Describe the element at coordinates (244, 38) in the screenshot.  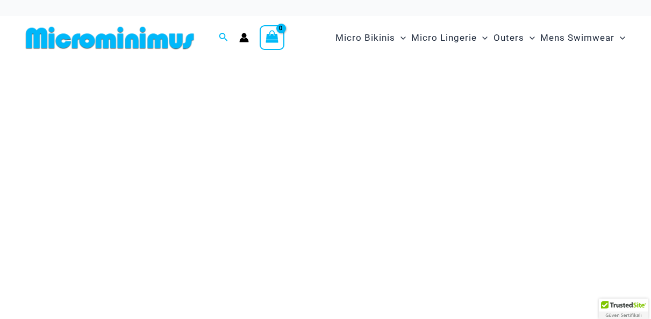
I see `a: Account icon link` at that location.